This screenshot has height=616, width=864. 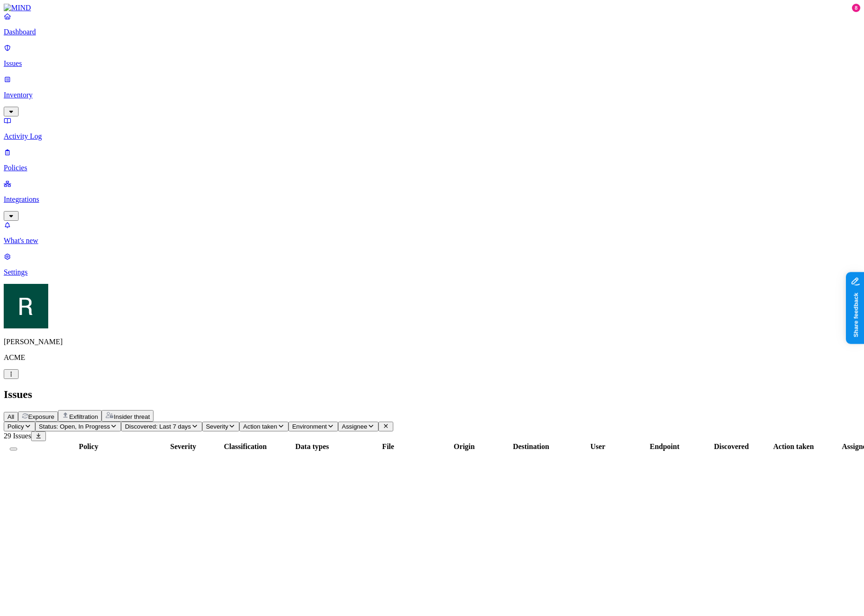 I want to click on div: 8, so click(x=857, y=8).